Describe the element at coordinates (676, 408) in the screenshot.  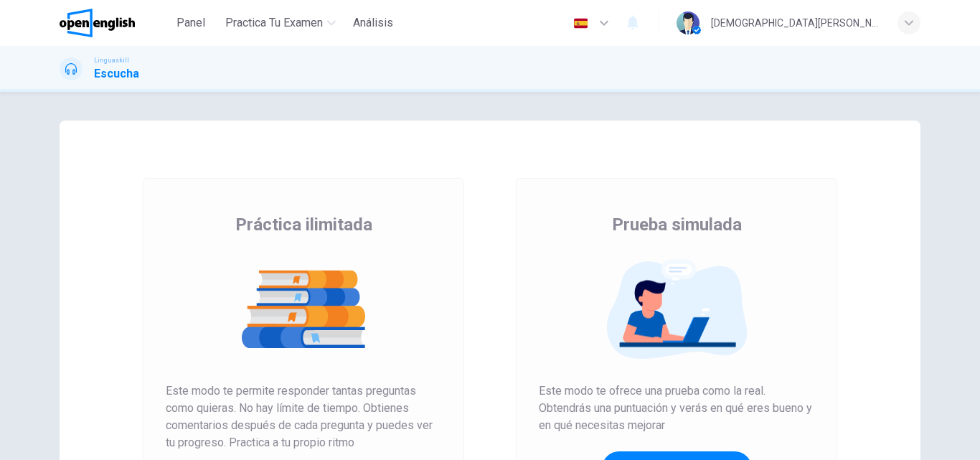
I see `span: Este modo te ofrece una prueba como la real. Obtendrás una puntuación y verás en qué eres bueno y...` at that location.